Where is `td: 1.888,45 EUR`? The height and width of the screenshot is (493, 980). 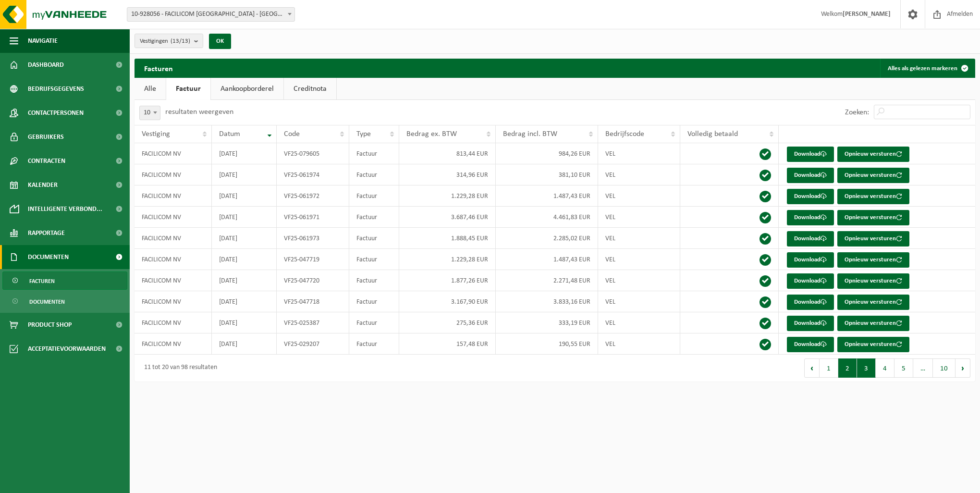 td: 1.888,45 EUR is located at coordinates (447, 238).